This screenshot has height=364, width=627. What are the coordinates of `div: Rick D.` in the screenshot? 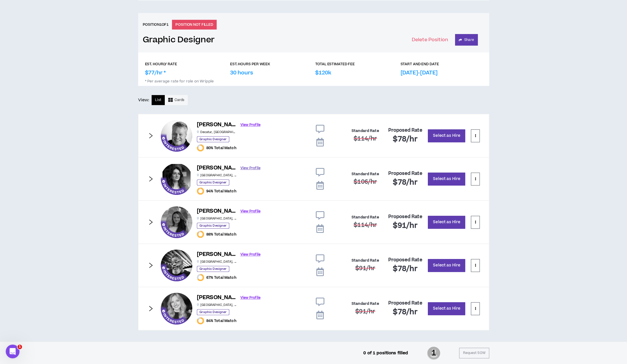 It's located at (177, 265).